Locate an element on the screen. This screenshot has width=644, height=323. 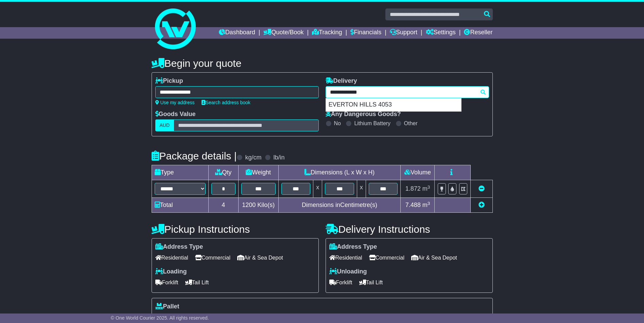
label: Goods Value is located at coordinates (175, 114).